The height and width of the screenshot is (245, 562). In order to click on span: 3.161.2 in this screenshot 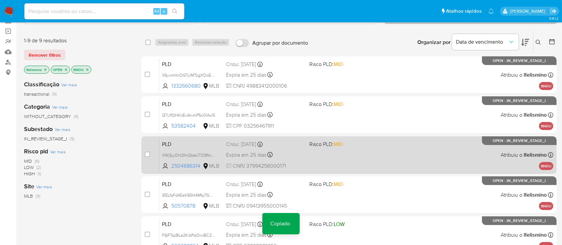, I will do `click(554, 18)`.